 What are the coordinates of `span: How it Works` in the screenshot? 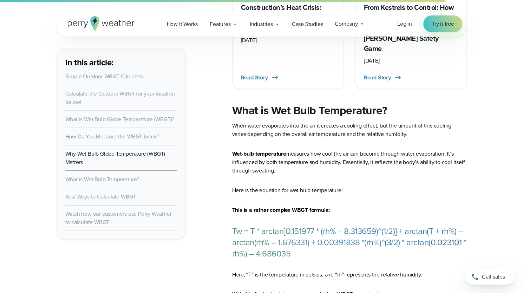 It's located at (182, 24).